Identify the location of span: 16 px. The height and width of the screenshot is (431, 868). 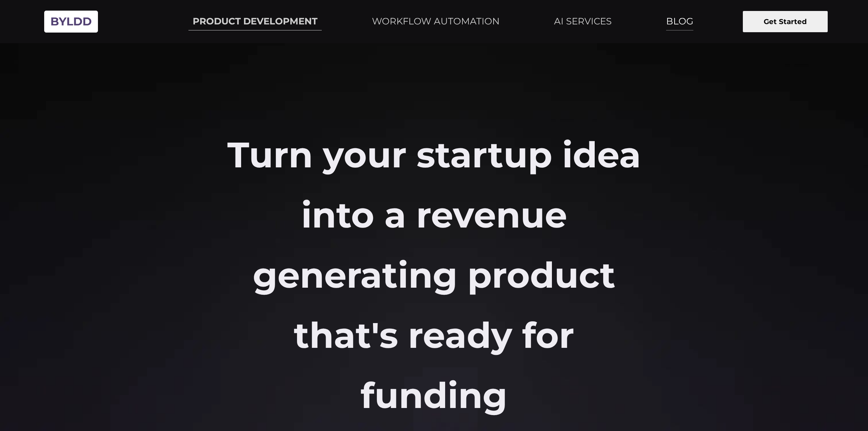
(15, 52).